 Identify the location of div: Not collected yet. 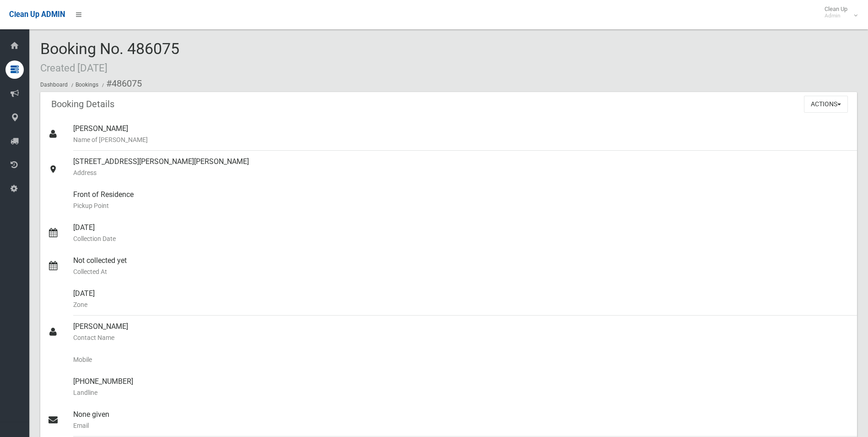
(461, 266).